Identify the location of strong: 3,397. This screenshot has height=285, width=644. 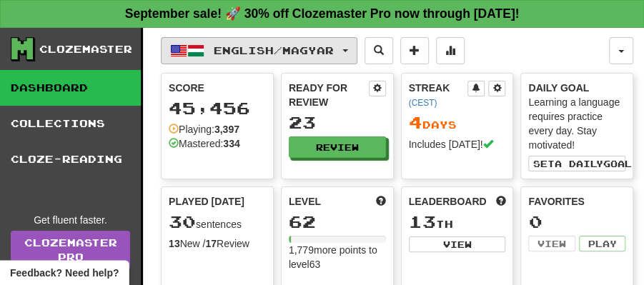
(226, 129).